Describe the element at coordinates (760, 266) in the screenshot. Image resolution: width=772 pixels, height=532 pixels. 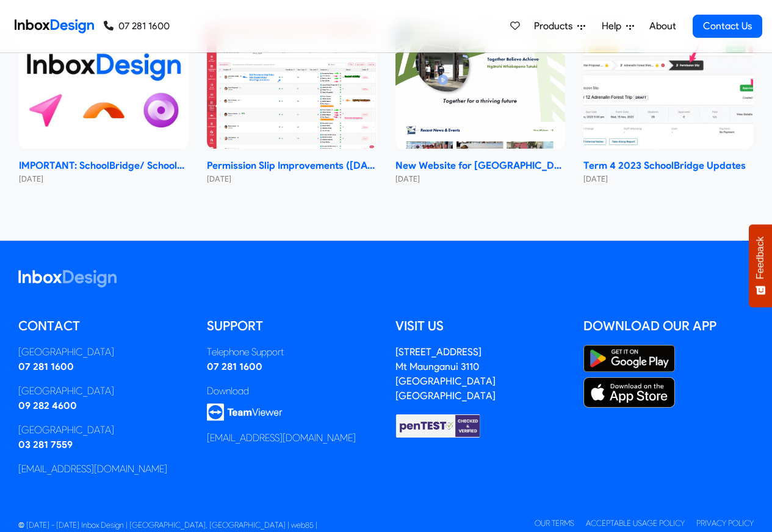
I see `button: Feedback - Show survey` at that location.